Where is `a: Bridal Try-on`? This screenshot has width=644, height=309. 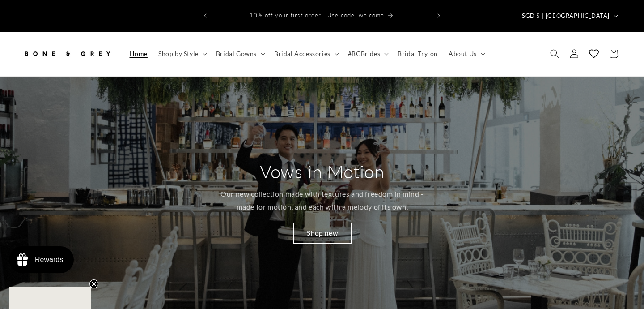 a: Bridal Try-on is located at coordinates (418, 54).